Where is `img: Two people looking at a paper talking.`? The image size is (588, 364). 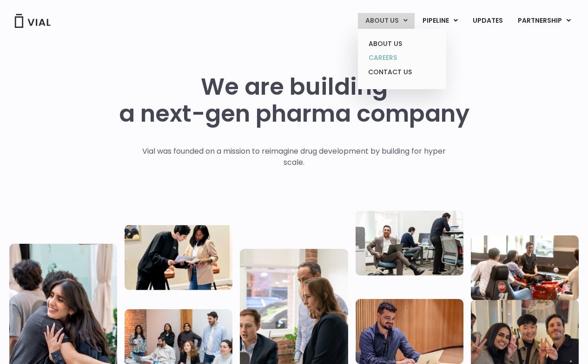
img: Two people looking at a paper talking. is located at coordinates (179, 257).